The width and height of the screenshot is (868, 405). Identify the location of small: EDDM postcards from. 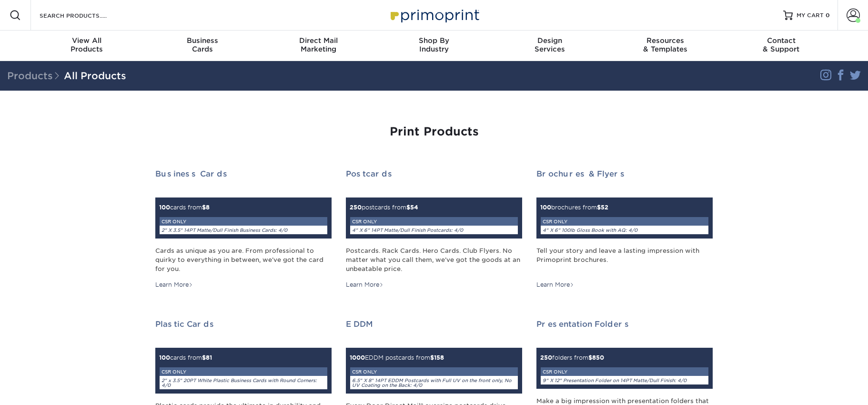
(434, 372).